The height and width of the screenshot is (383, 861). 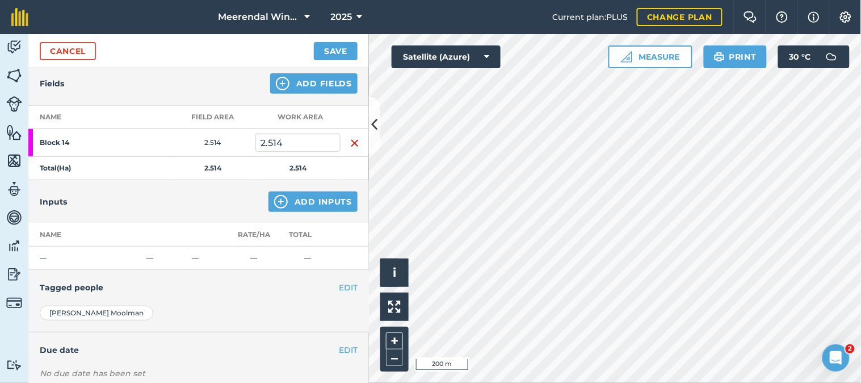 I want to click on a: Cancel, so click(x=68, y=51).